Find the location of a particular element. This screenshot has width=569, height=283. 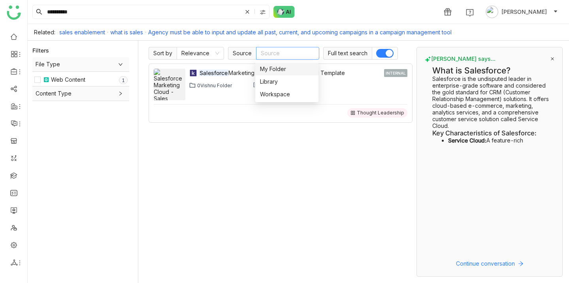

div: My Folder is located at coordinates (287, 69).